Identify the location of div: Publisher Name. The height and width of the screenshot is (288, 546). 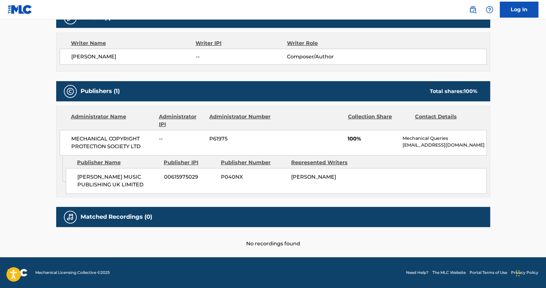
(118, 163).